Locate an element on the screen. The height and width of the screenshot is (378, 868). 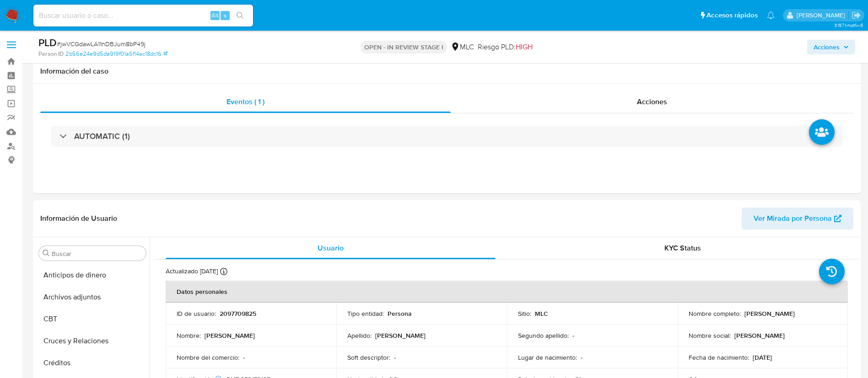
input: Buscar is located at coordinates (97, 254).